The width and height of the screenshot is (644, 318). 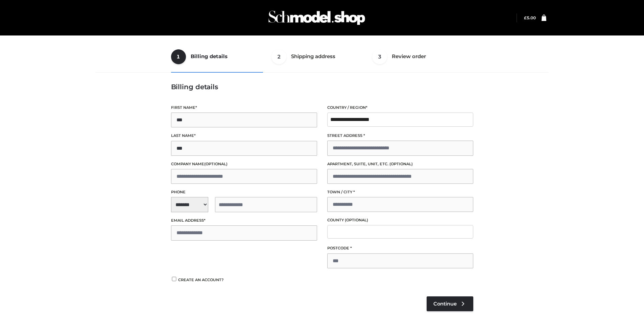 What do you see at coordinates (445, 304) in the screenshot?
I see `span: Continue` at bounding box center [445, 304].